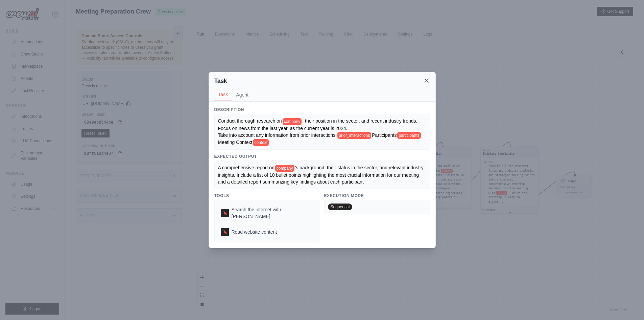  I want to click on span: Conduct thorough research on, so click(250, 121).